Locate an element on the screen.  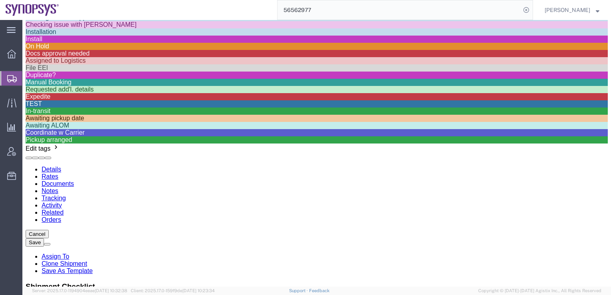
input: Search for shipment number, reference number is located at coordinates (399, 10).